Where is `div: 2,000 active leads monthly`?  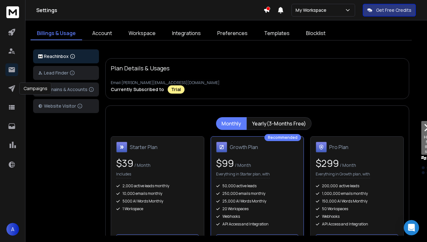 div: 2,000 active leads monthly is located at coordinates (157, 186).